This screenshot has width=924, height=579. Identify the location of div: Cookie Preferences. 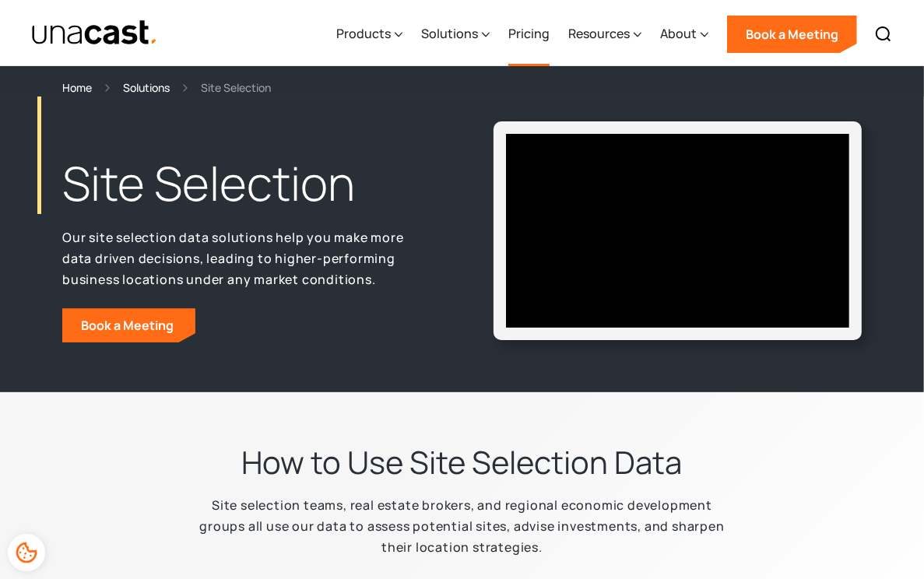
(27, 553).